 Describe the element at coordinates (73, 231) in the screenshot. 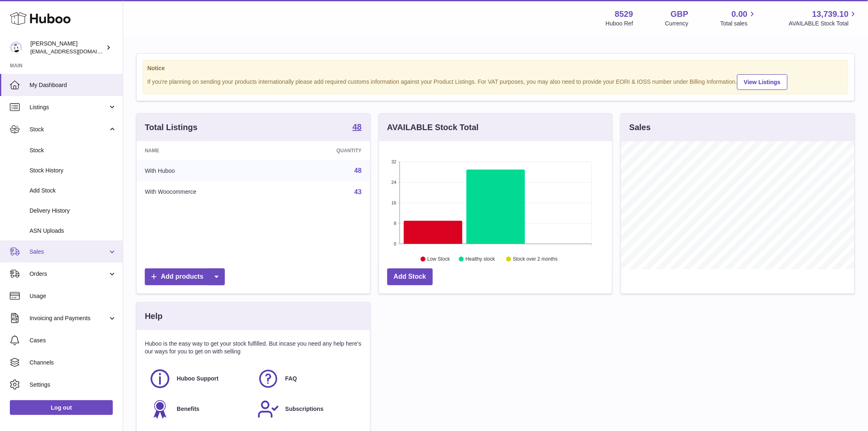

I see `span: ASN Uploads` at that location.